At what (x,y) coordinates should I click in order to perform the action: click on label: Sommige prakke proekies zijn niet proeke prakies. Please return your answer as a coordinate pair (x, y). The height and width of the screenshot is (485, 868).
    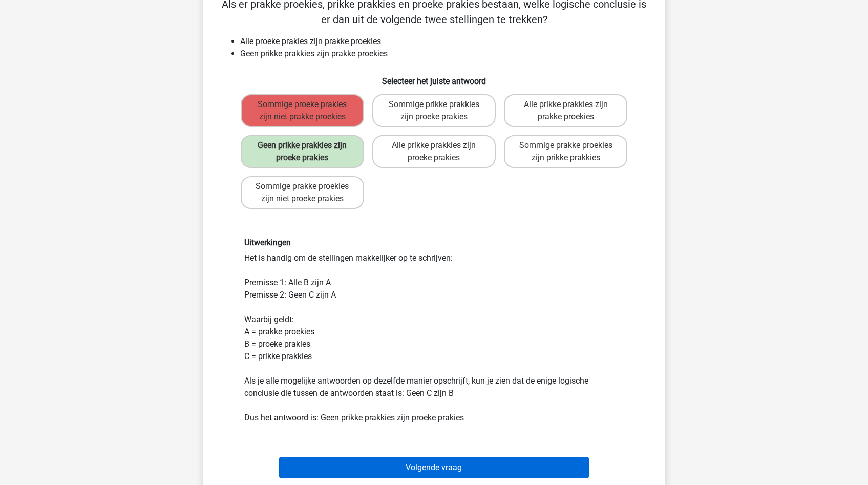
    Looking at the image, I should click on (302, 192).